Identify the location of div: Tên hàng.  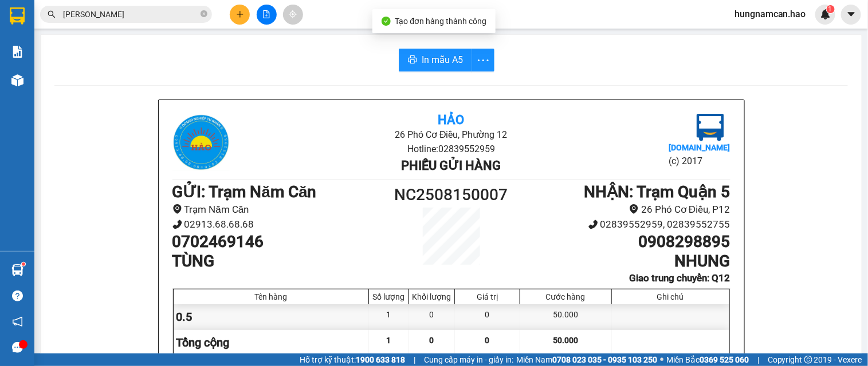
(271, 297).